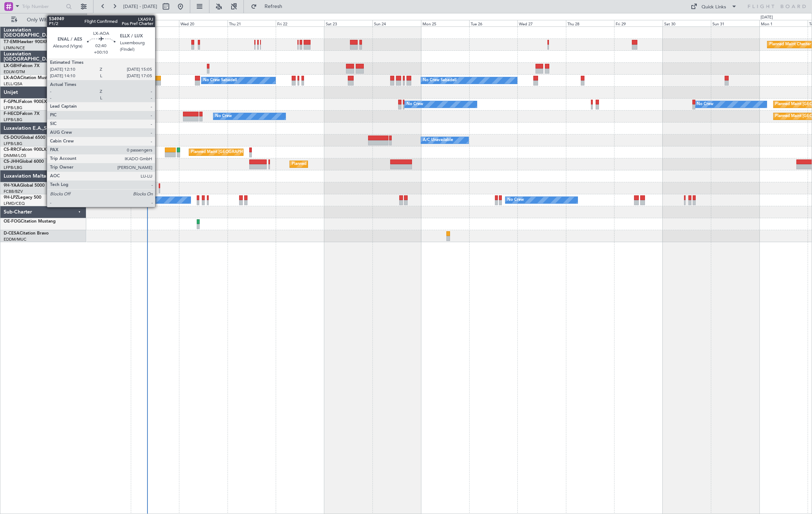  What do you see at coordinates (13, 191) in the screenshot?
I see `a: FCBB/BZV` at bounding box center [13, 191].